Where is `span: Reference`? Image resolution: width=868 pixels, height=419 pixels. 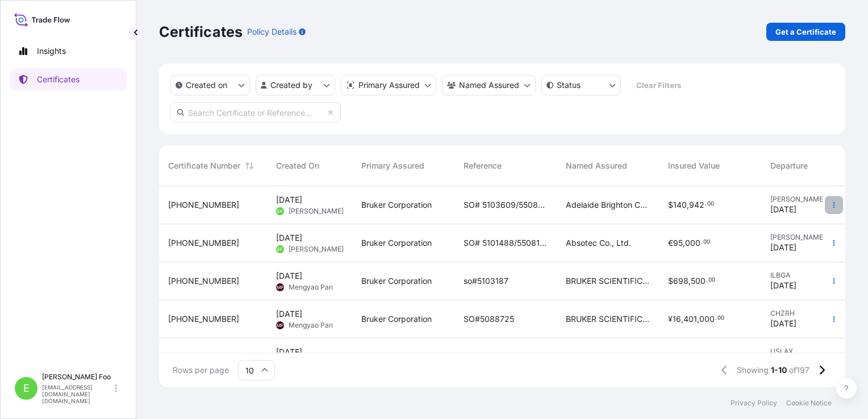
span: Reference is located at coordinates (482, 165).